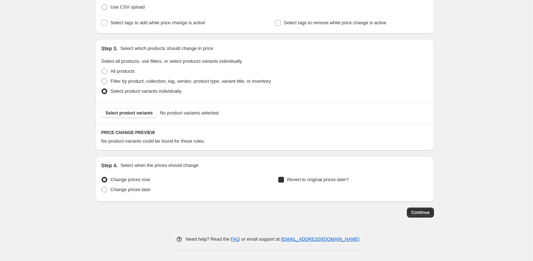  Describe the element at coordinates (129, 113) in the screenshot. I see `button: Select product variants` at that location.